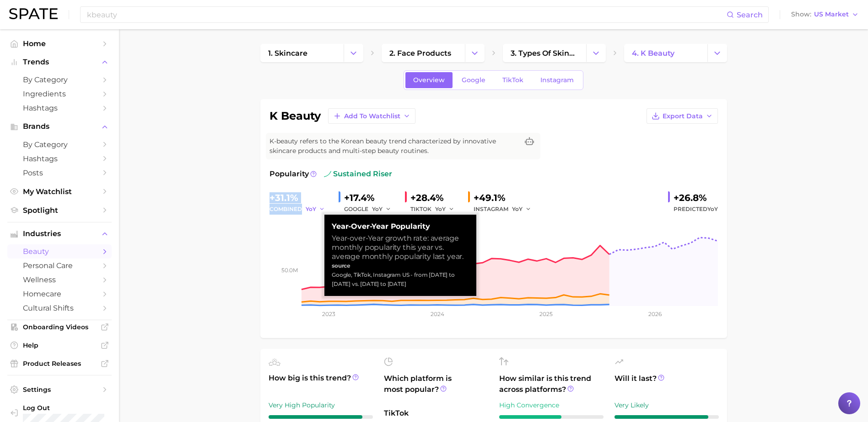 The height and width of the screenshot is (422, 868). I want to click on strong: Year-over-Year Popularity, so click(400, 226).